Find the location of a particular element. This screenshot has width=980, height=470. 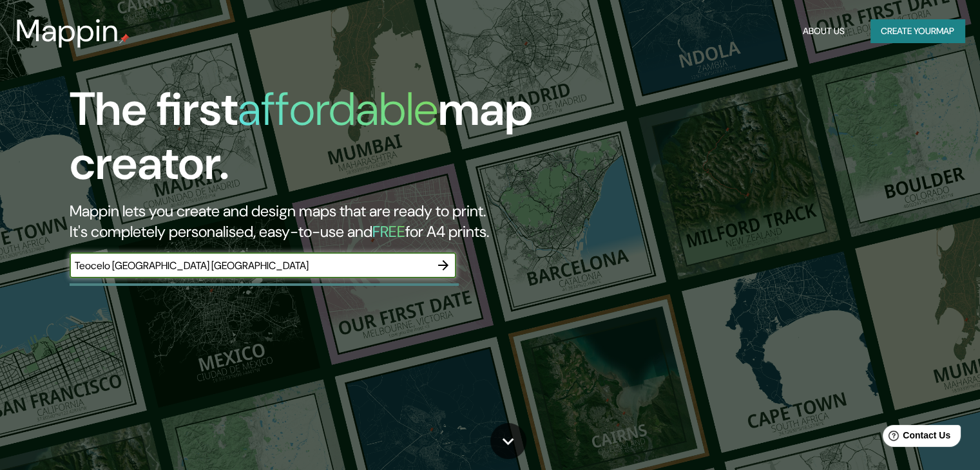

button: Create yourmap is located at coordinates (918, 31).